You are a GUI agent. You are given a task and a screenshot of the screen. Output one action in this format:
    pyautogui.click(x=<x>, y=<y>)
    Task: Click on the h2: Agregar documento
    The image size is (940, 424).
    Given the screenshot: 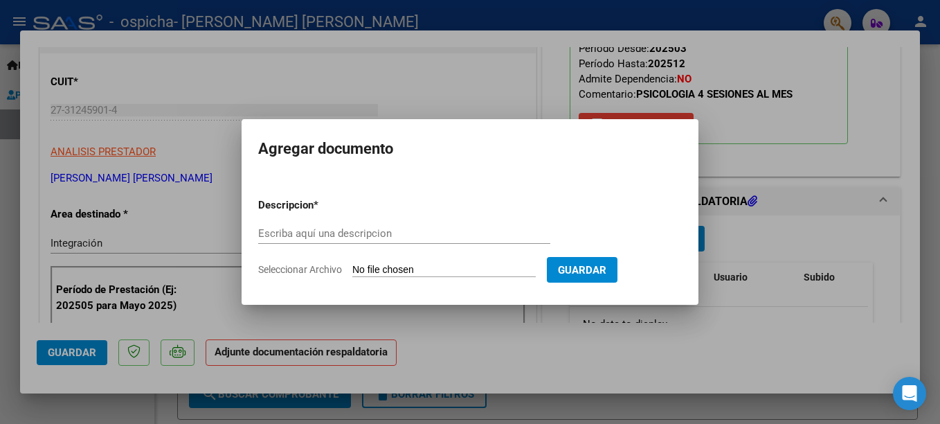 What is the action you would take?
    pyautogui.click(x=470, y=149)
    